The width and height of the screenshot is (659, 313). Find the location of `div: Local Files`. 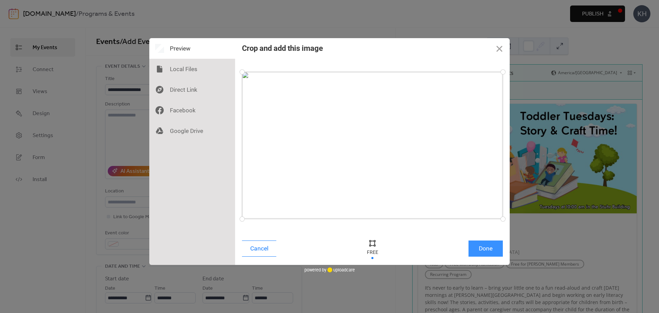

div: Local Files is located at coordinates (192, 69).